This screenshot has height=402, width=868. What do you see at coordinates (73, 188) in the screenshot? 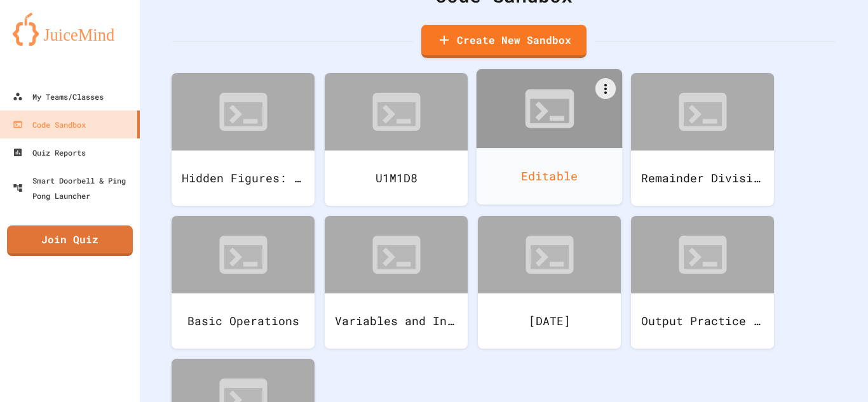
I see `div: Smart Doorbell & Ping Pong Launcher` at bounding box center [73, 188].